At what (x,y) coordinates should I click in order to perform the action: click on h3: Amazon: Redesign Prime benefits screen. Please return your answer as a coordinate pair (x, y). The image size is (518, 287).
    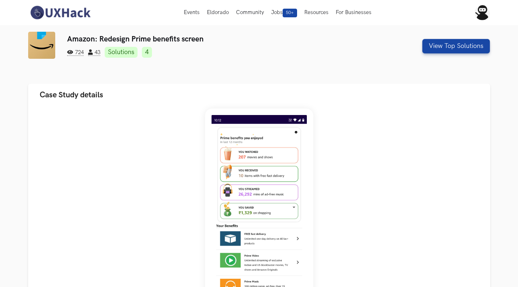
    Looking at the image, I should click on (220, 39).